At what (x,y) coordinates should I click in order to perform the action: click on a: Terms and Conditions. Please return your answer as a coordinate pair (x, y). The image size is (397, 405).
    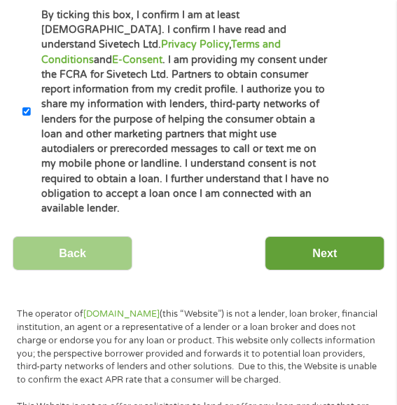
    Looking at the image, I should click on (160, 52).